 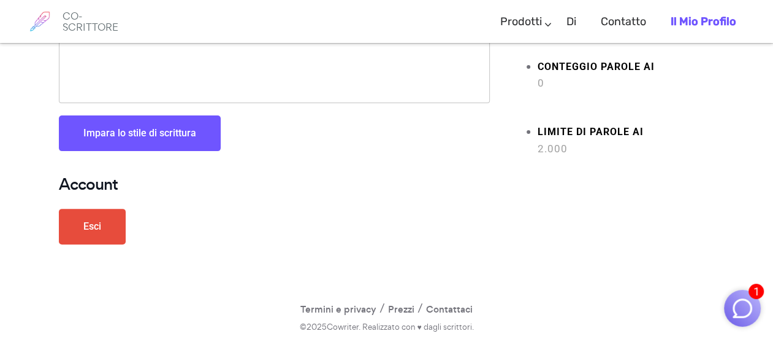 I want to click on font: Di, so click(x=572, y=21).